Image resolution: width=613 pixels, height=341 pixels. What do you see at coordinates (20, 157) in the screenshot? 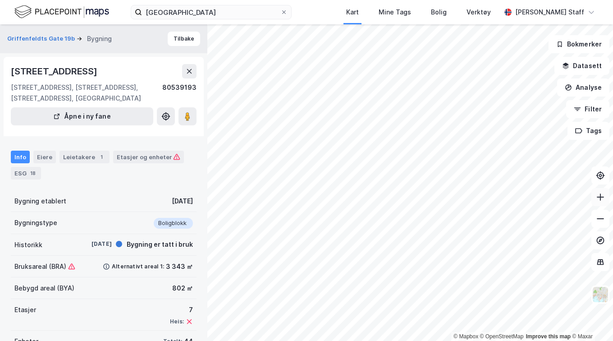
I see `div: Info` at bounding box center [20, 157].